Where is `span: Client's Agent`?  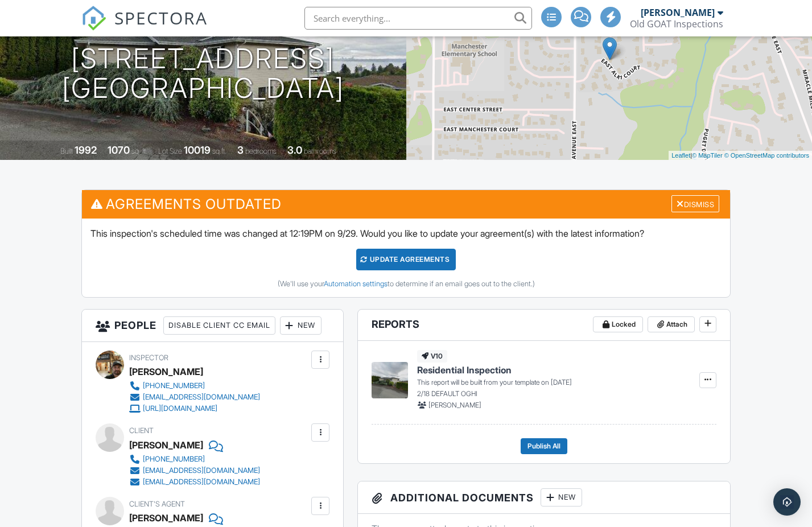
span: Client's Agent is located at coordinates (157, 504).